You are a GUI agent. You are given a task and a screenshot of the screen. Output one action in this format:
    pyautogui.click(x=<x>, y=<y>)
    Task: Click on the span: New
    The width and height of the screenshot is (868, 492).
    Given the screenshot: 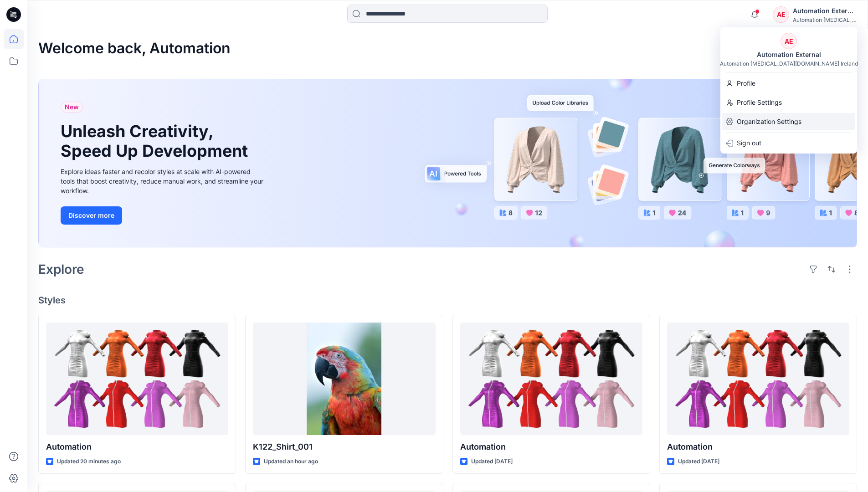 What is the action you would take?
    pyautogui.click(x=71, y=107)
    